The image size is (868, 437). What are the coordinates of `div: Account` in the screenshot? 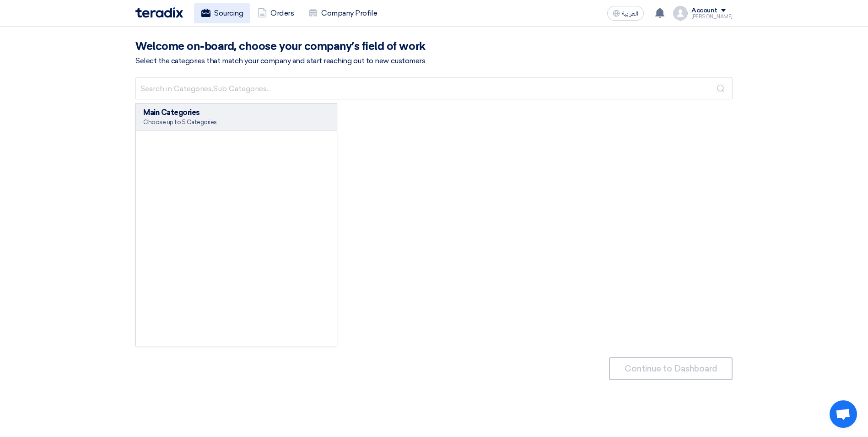 It's located at (704, 10).